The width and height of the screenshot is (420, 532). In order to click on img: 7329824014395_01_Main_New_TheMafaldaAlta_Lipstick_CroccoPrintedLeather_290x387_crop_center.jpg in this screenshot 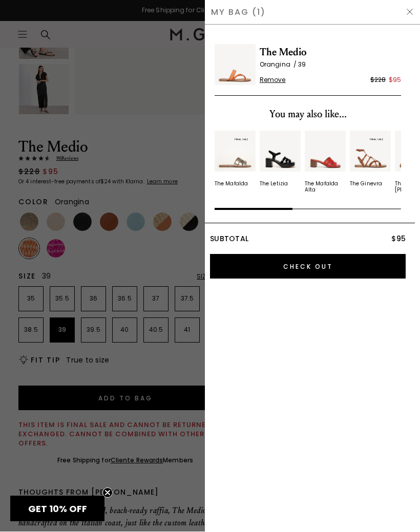, I will do `click(325, 151)`.